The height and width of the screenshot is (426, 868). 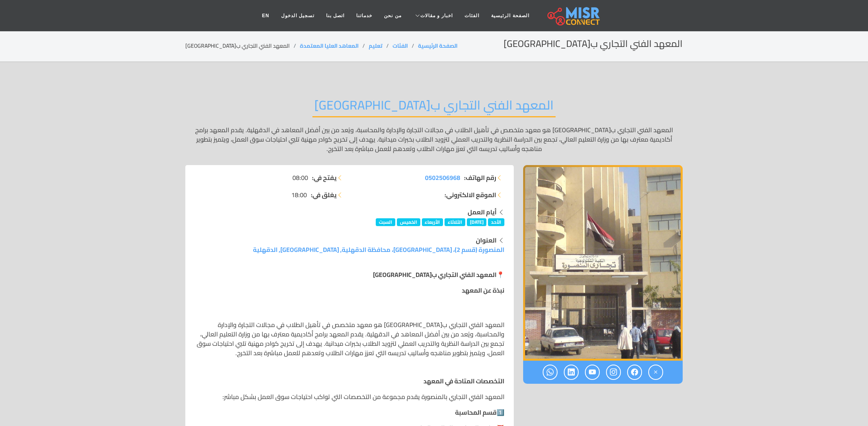 I want to click on a: EN, so click(x=266, y=15).